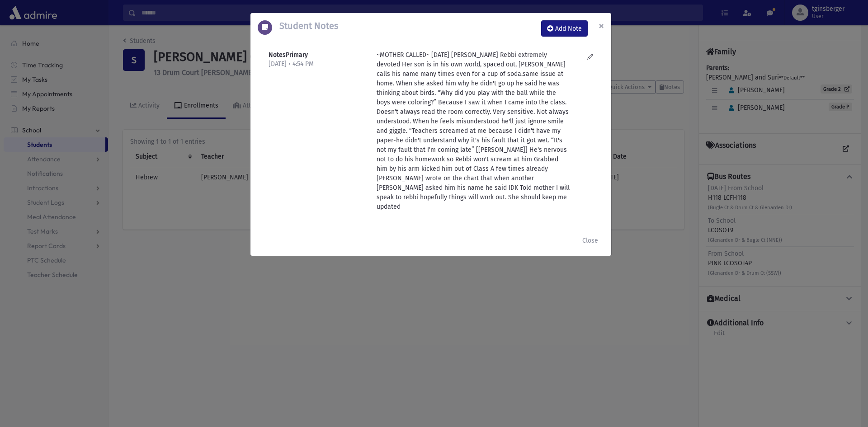 Image resolution: width=868 pixels, height=427 pixels. Describe the element at coordinates (305, 26) in the screenshot. I see `h5: Student Notes` at that location.